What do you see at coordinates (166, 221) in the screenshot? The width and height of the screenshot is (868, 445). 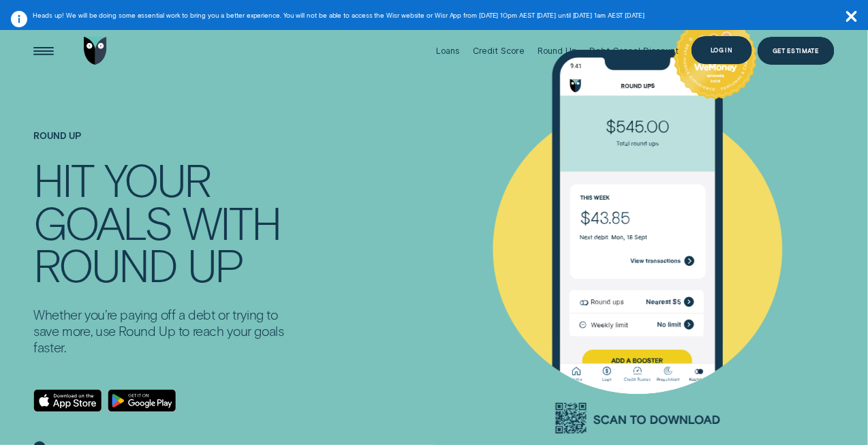 I see `h4: HIT YOUR GOALS WITH ROUND UP` at bounding box center [166, 221].